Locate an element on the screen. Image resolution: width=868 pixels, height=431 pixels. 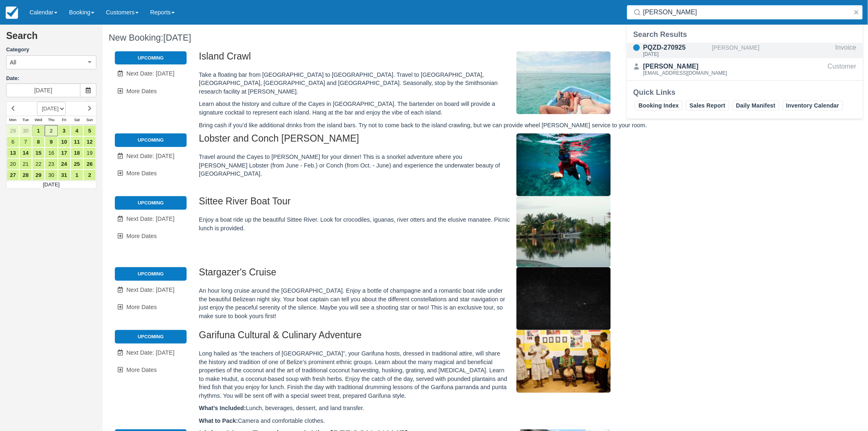
h2: Sittee River Boat Tour is located at coordinates (433, 204).